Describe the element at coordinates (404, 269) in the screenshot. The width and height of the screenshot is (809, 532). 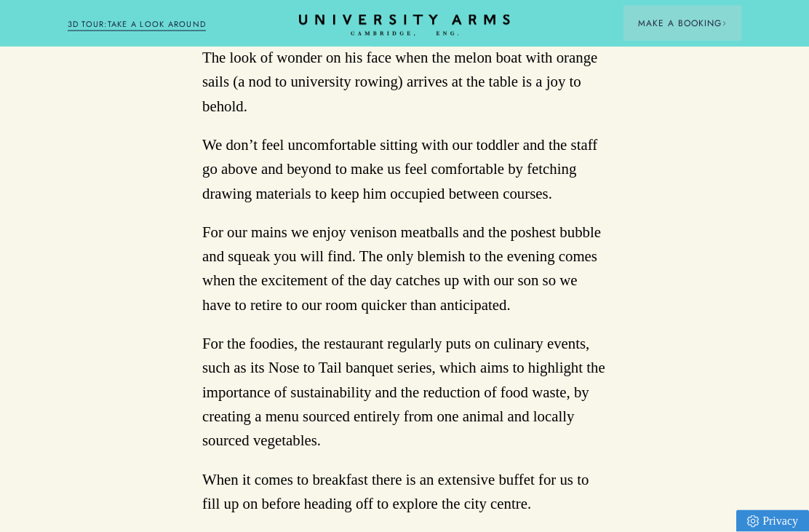
I see `p: For our mains we enjoy venison meatballs and the poshest bubble and squeak you will find. The onl...` at that location.